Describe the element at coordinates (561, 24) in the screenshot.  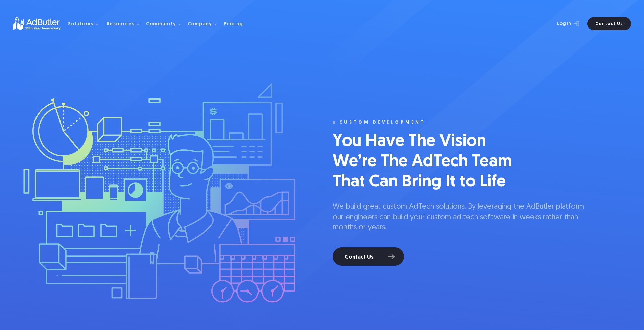
I see `a: Log In` at that location.